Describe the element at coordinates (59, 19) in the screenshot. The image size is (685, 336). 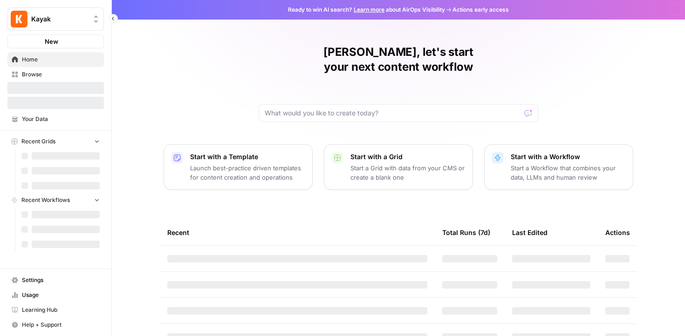
I see `span: Kayak` at that location.